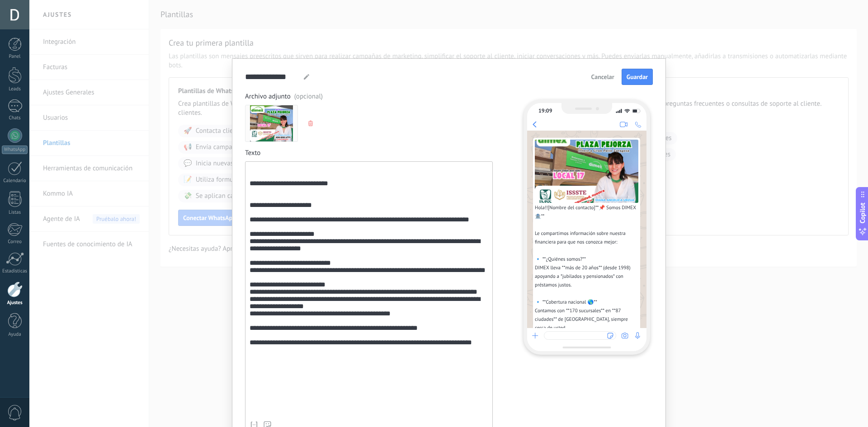 This screenshot has height=427, width=868. Describe the element at coordinates (15, 212) in the screenshot. I see `div: Listas` at that location.